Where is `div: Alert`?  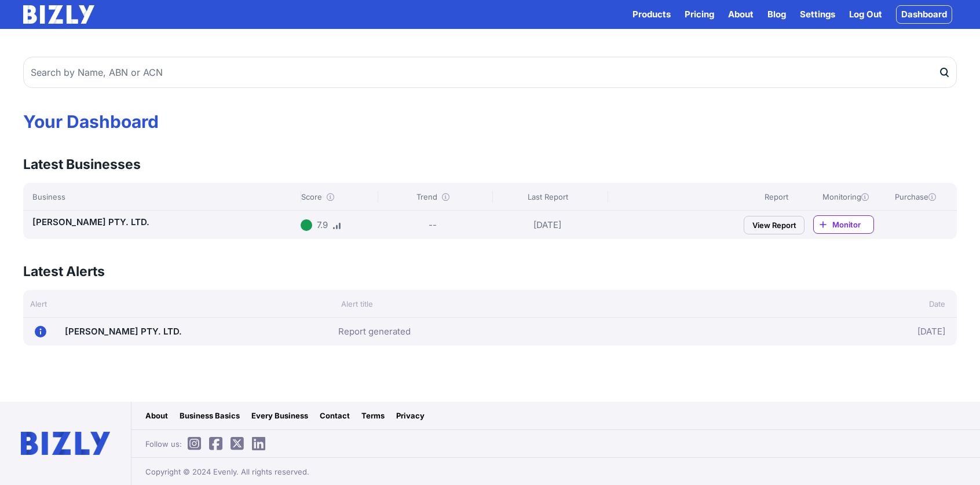
div: Alert is located at coordinates (179, 304).